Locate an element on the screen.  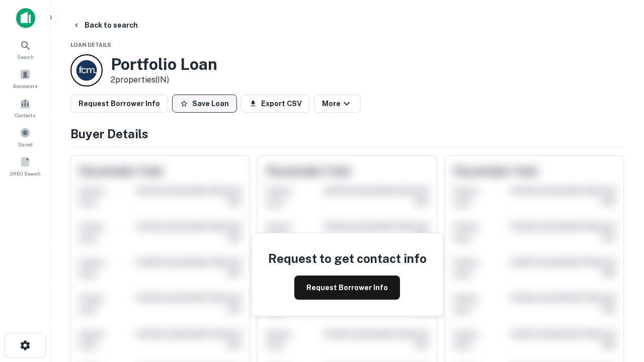
span: Search is located at coordinates (25, 57).